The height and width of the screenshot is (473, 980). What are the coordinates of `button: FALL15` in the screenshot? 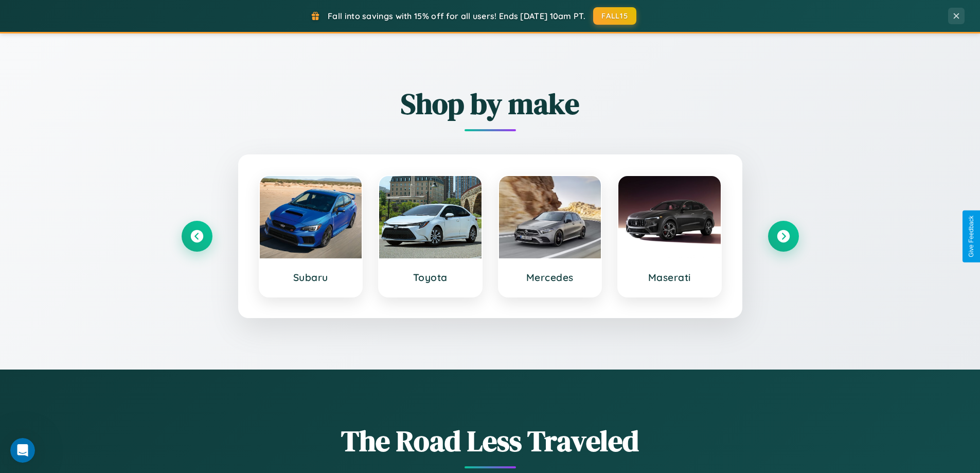 It's located at (615, 16).